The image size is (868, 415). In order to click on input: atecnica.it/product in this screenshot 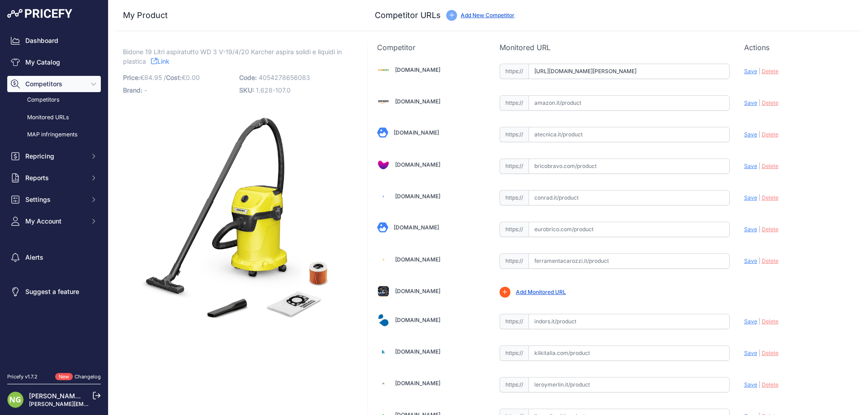, I will do `click(629, 135)`.